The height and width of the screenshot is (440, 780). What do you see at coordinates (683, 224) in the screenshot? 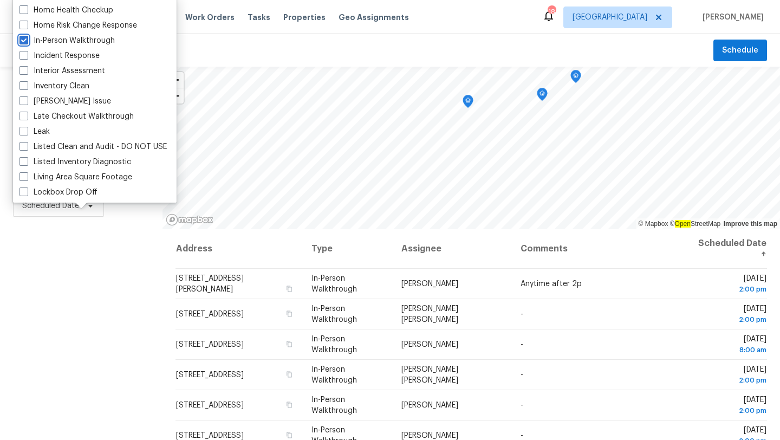
I see `ah_el_jm_1744035306855: Open` at bounding box center [683, 224].